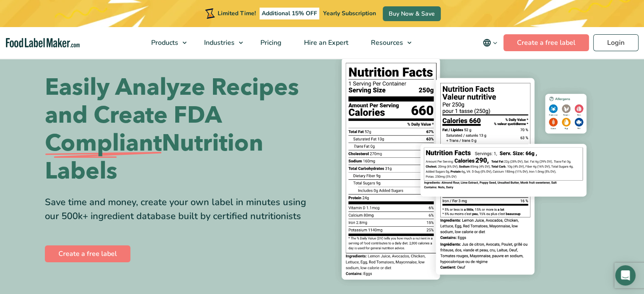  I want to click on span: Compliant, so click(103, 144).